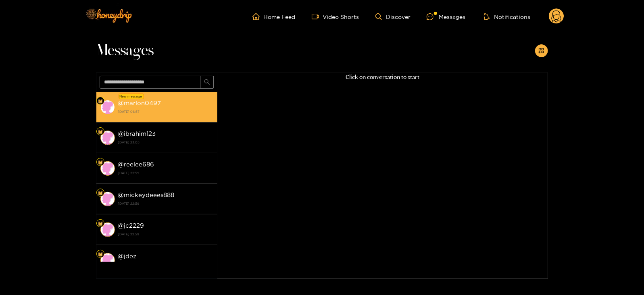  Describe the element at coordinates (128, 256) in the screenshot. I see `strong: @ jdez` at that location.